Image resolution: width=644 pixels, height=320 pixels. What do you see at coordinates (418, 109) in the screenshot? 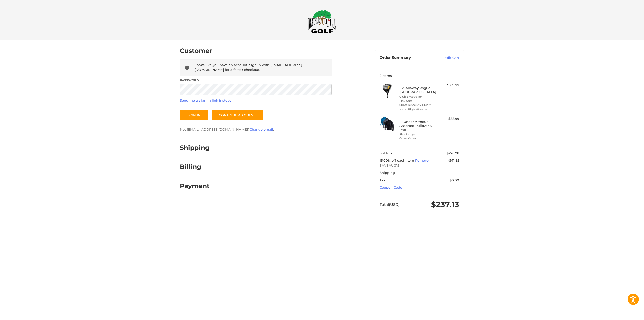
I see `li: Hand Right-Handed` at bounding box center [418, 109].